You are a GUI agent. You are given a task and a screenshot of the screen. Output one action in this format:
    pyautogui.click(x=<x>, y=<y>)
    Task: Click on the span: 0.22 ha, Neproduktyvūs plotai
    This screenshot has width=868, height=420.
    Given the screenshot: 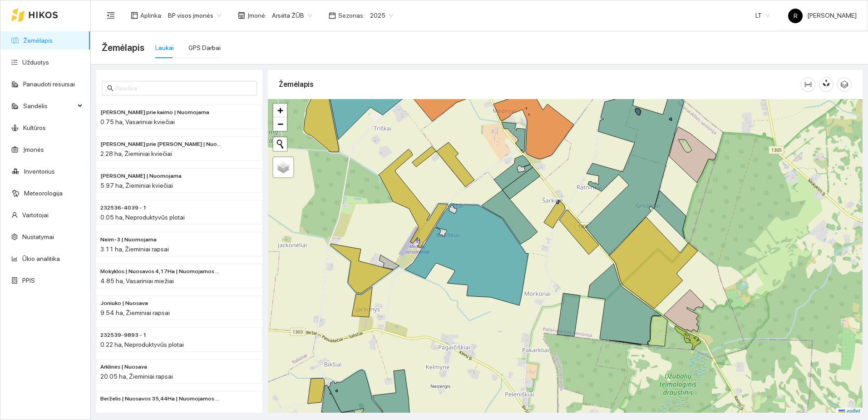 What is the action you would take?
    pyautogui.click(x=142, y=344)
    